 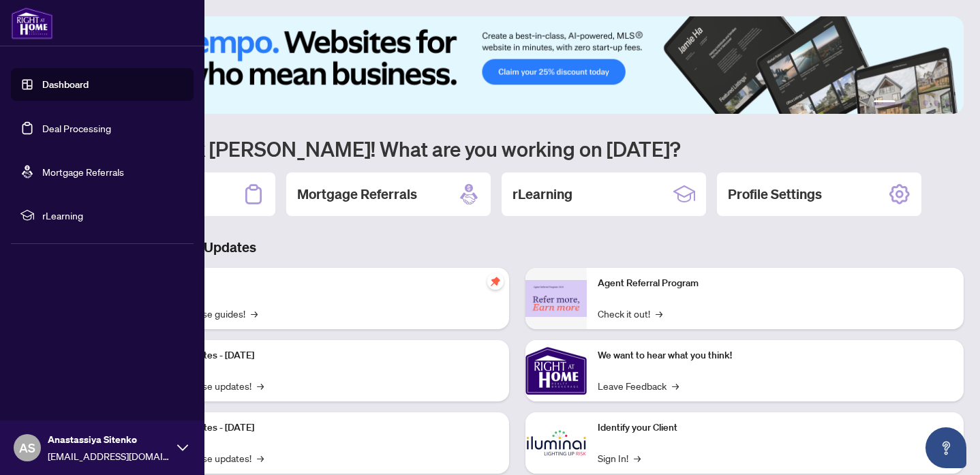 I want to click on button: 3, so click(x=914, y=103).